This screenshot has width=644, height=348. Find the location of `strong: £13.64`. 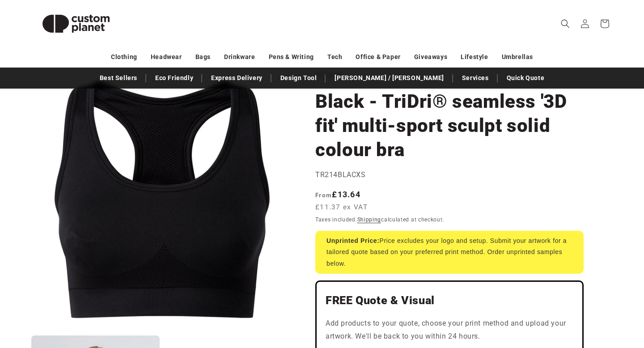

strong: £13.64 is located at coordinates (338, 194).